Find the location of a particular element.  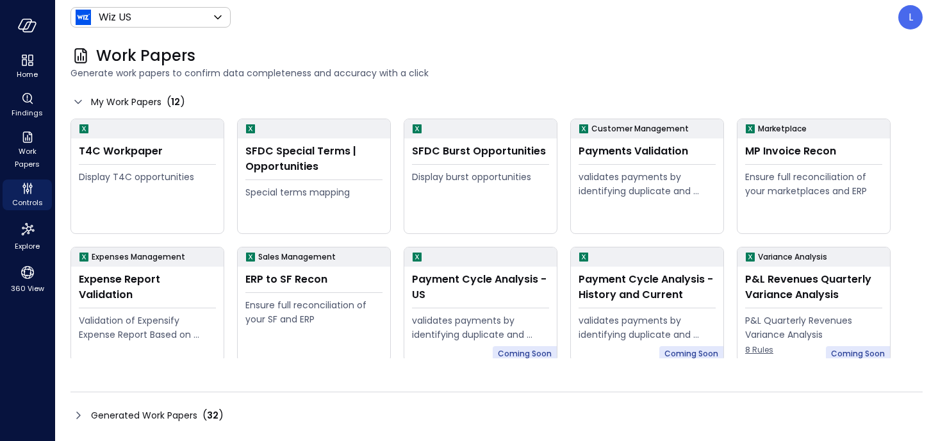

p: Customer Management is located at coordinates (640, 129).